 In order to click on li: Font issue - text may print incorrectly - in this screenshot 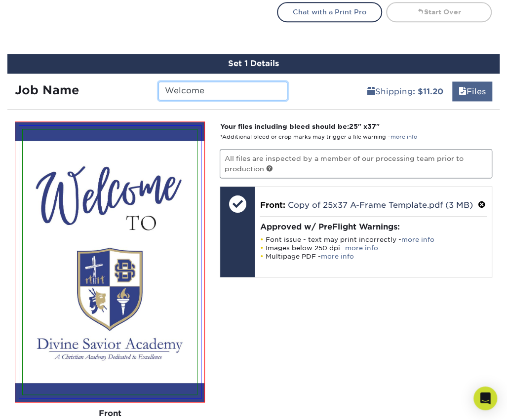, I will do `click(374, 239)`.